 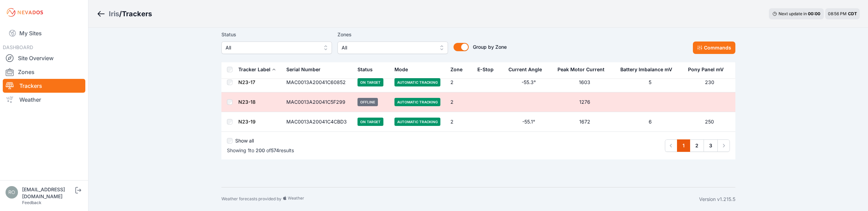 What do you see at coordinates (260, 150) in the screenshot?
I see `span: 200` at bounding box center [260, 150].